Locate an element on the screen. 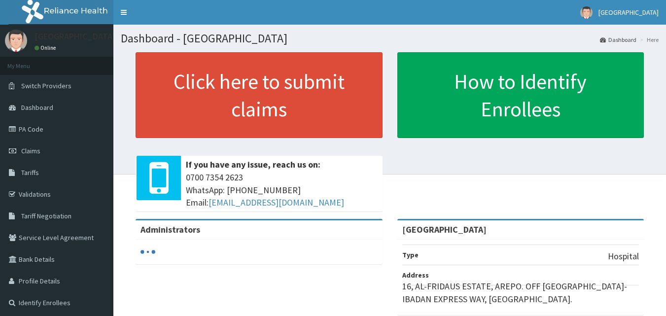  b: Administrators is located at coordinates (170, 229).